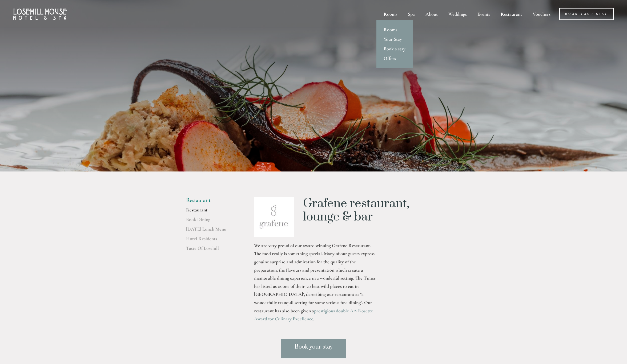 The height and width of the screenshot is (364, 627). Describe the element at coordinates (395, 49) in the screenshot. I see `a: Book a stay` at that location.